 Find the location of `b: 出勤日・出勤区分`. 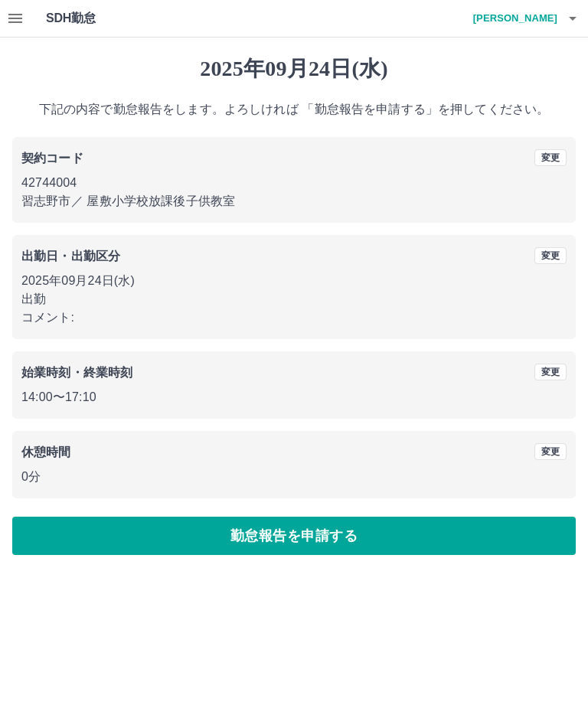

b: 出勤日・出勤区分 is located at coordinates (70, 255).